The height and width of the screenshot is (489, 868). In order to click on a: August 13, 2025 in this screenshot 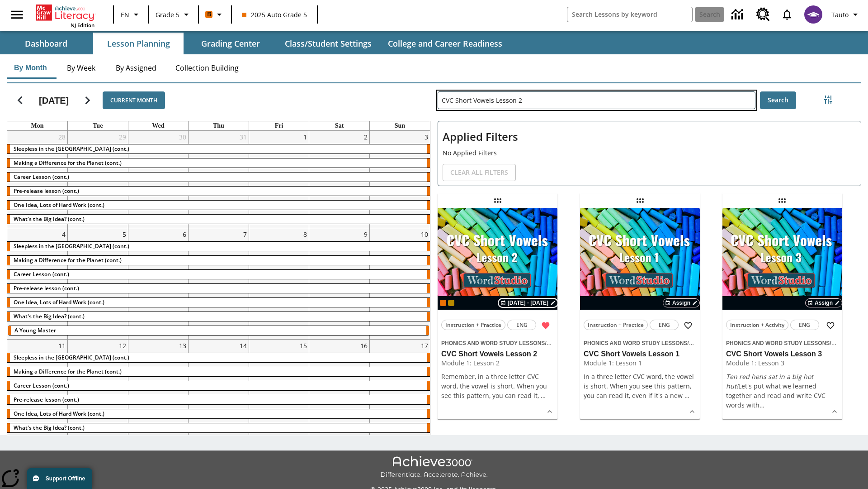, I will do `click(183, 345)`.